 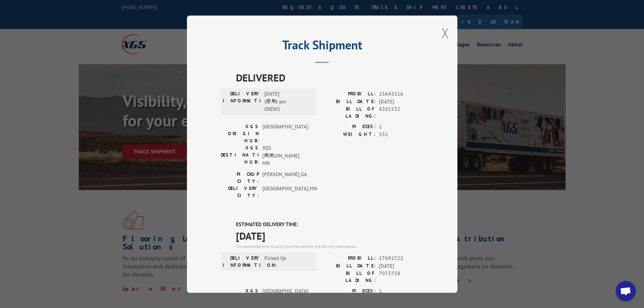 I want to click on button: Close modal, so click(x=445, y=33).